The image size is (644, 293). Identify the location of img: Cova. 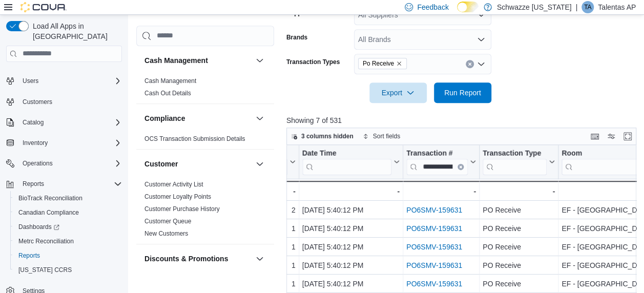
(43, 7).